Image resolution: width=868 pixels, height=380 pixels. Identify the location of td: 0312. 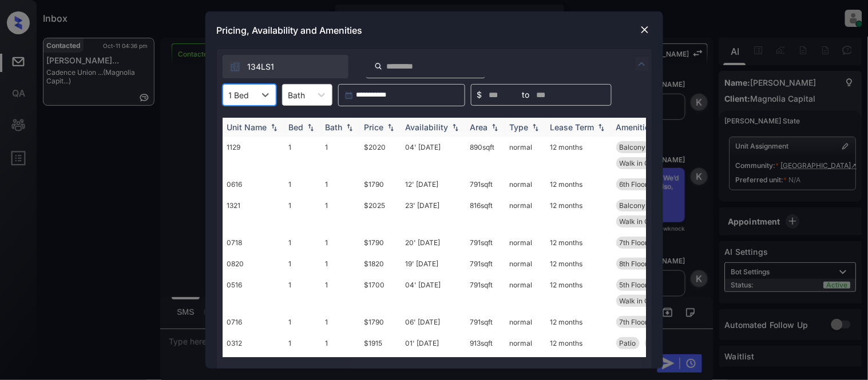
(254, 343).